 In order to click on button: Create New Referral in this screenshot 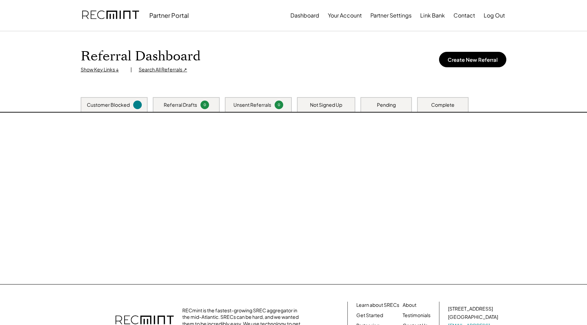, I will do `click(472, 59)`.